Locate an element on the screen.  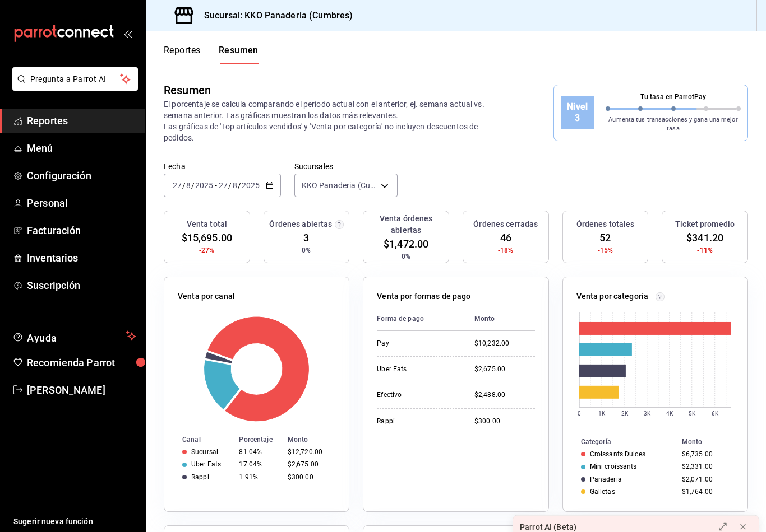
text: 2K is located at coordinates (625, 413).